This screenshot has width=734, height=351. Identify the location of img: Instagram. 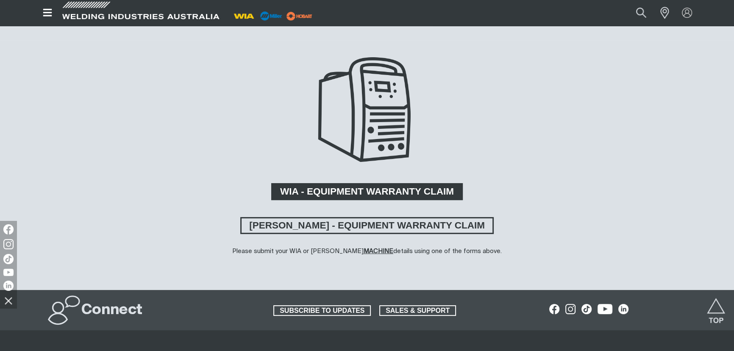
(8, 244).